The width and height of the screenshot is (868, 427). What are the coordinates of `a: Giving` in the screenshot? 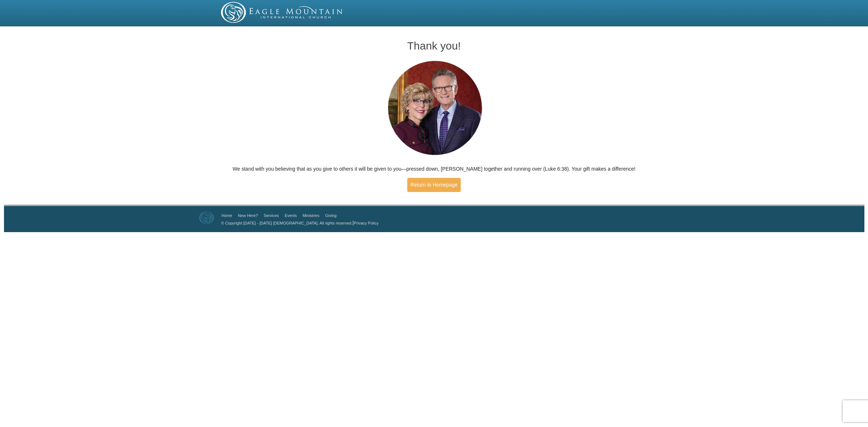 It's located at (330, 215).